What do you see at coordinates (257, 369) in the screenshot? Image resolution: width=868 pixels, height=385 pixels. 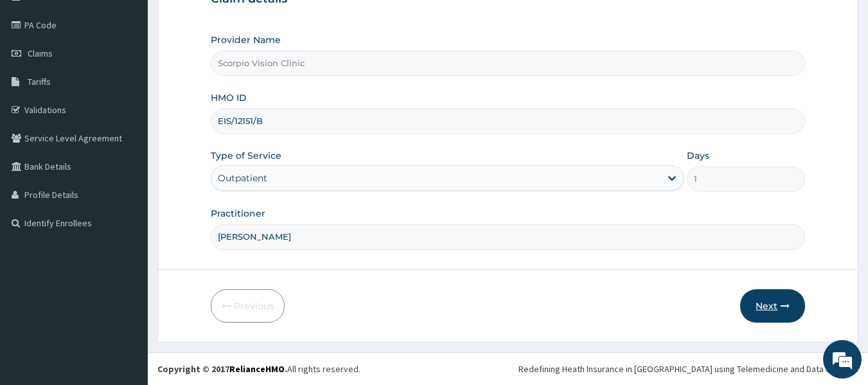 I see `a: RelianceHMO` at bounding box center [257, 369].